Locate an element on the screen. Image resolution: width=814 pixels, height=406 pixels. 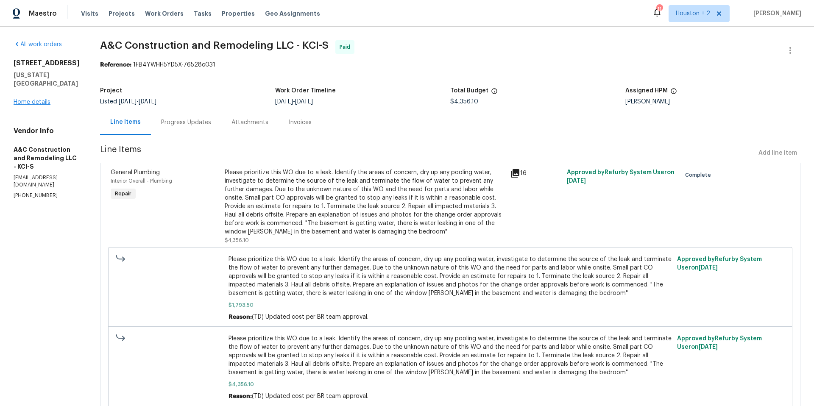
span: Maestro is located at coordinates (43, 14).